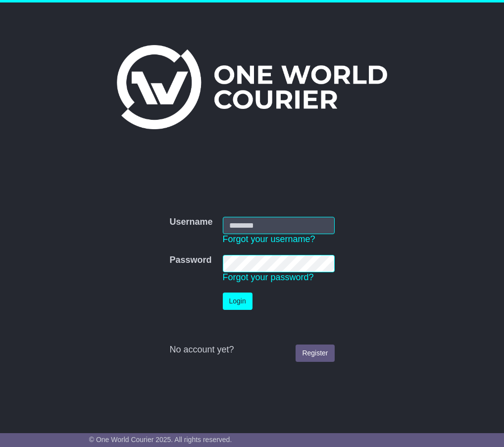  Describe the element at coordinates (269, 239) in the screenshot. I see `a: Forgot your username?` at that location.